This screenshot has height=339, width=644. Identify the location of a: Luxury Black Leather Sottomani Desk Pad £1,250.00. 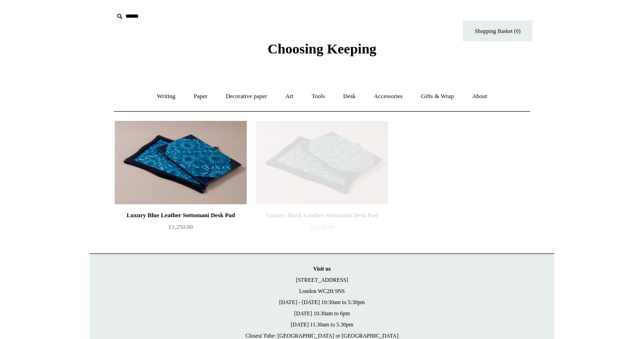
(322, 228).